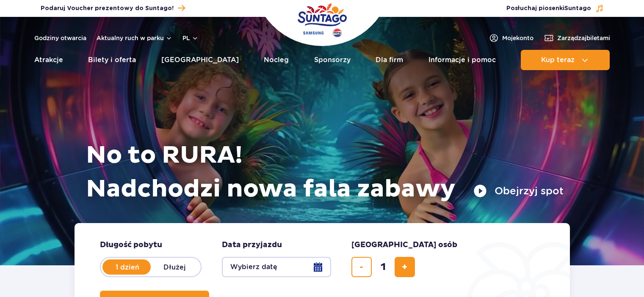 The image size is (644, 297). I want to click on h1: No to RURA! Nadchodzi nowa fala zabawy, so click(324, 172).